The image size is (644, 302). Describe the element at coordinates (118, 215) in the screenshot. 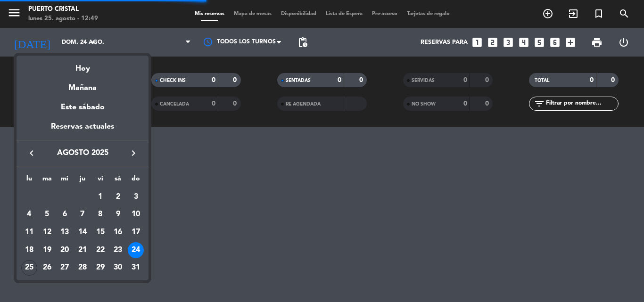

I see `td: 9 de agosto de 2025` at that location.